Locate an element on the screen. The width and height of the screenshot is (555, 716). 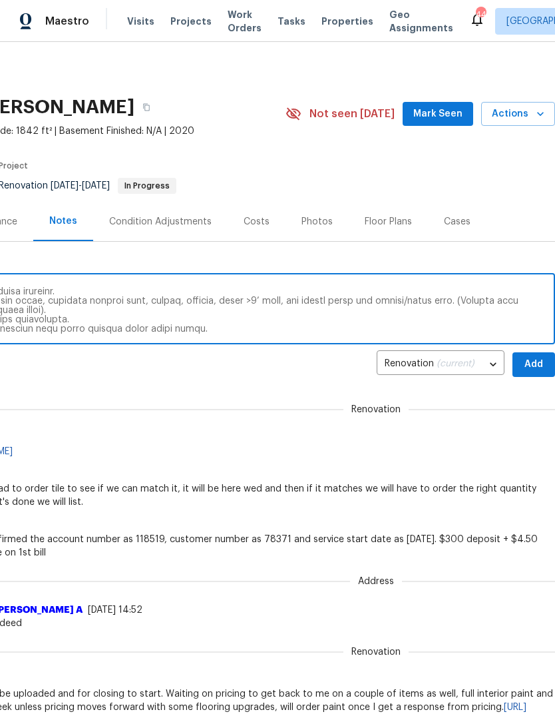
div: Renovation (current) is located at coordinates (441, 364).